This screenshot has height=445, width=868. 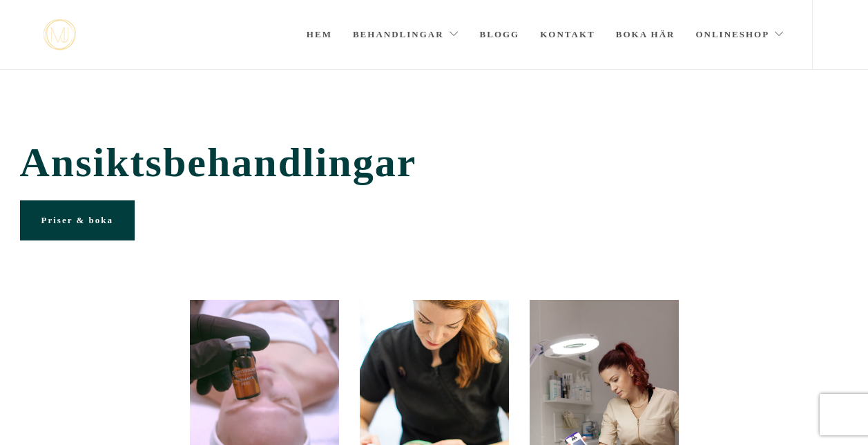 I want to click on img: mjstudio, so click(x=59, y=35).